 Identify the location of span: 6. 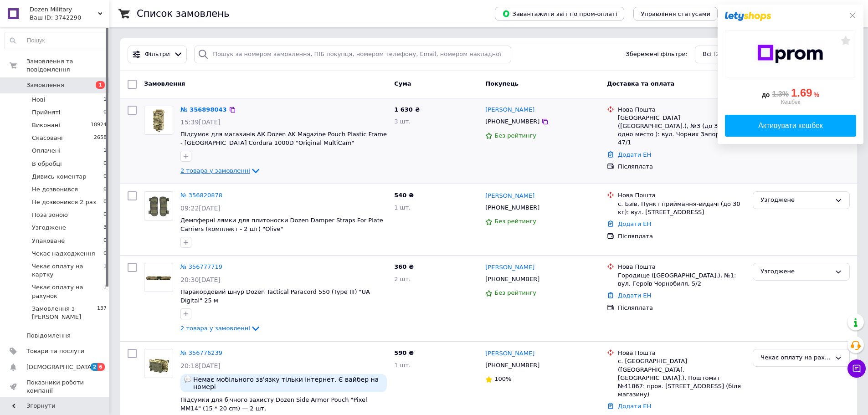
(101, 366).